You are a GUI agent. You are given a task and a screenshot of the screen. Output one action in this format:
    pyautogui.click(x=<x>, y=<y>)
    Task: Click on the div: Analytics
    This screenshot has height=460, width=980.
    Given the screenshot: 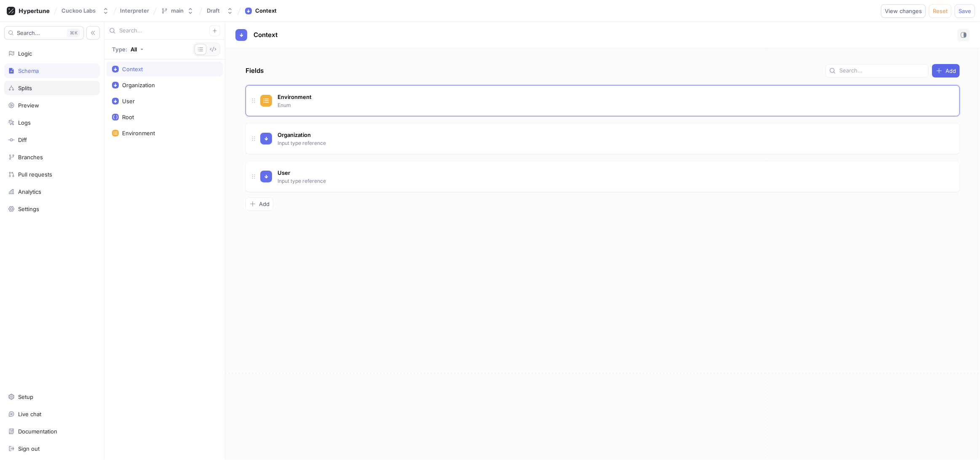 What is the action you would take?
    pyautogui.click(x=29, y=192)
    